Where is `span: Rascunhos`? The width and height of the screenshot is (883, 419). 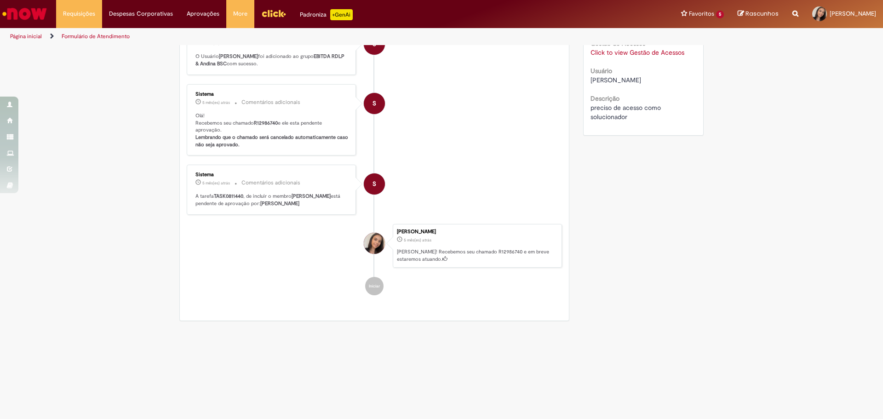 span: Rascunhos is located at coordinates (762, 13).